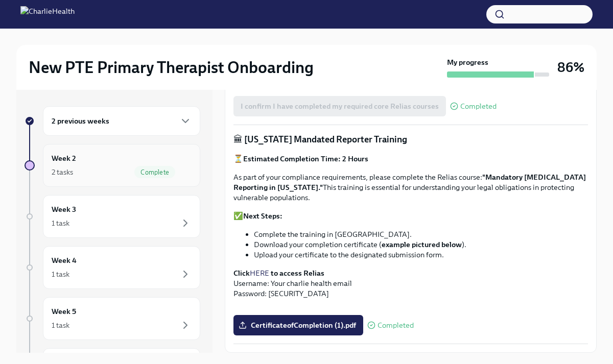  Describe the element at coordinates (112, 319) in the screenshot. I see `a: Week 51 task` at that location.